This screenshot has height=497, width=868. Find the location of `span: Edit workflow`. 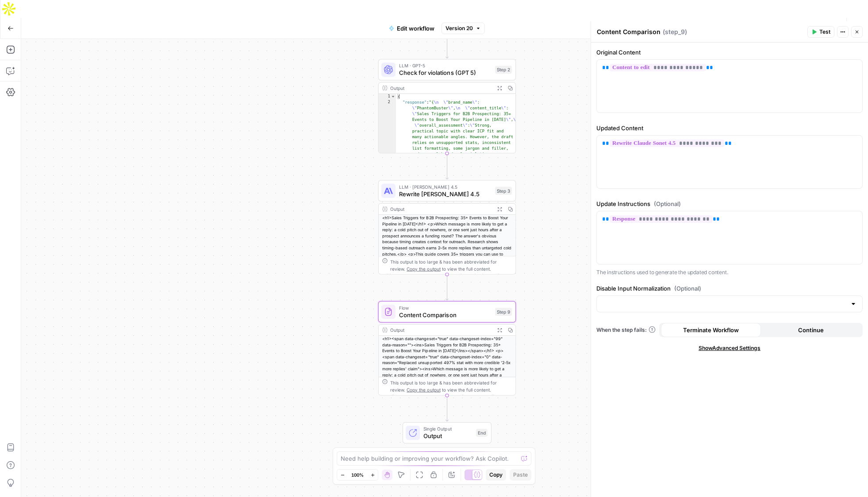

span: Edit workflow is located at coordinates (415, 28).